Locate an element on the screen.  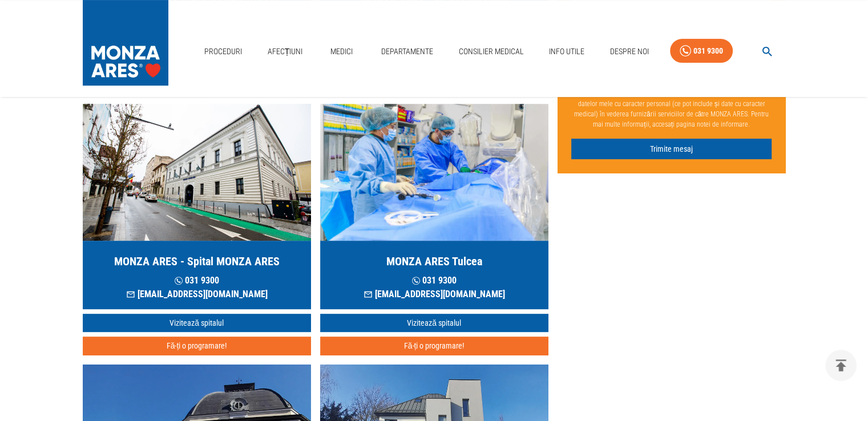
h5: MONZA ARES Tulcea is located at coordinates (434, 261).